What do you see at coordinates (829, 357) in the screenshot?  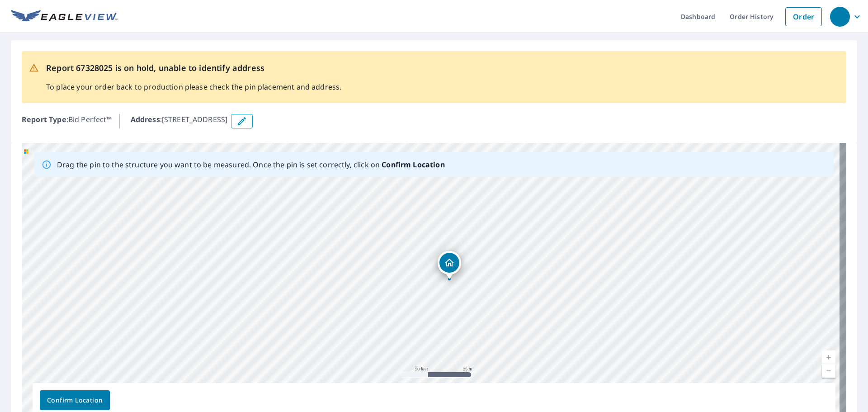 I see `a: Current Level 19, Zoom In` at bounding box center [829, 357].